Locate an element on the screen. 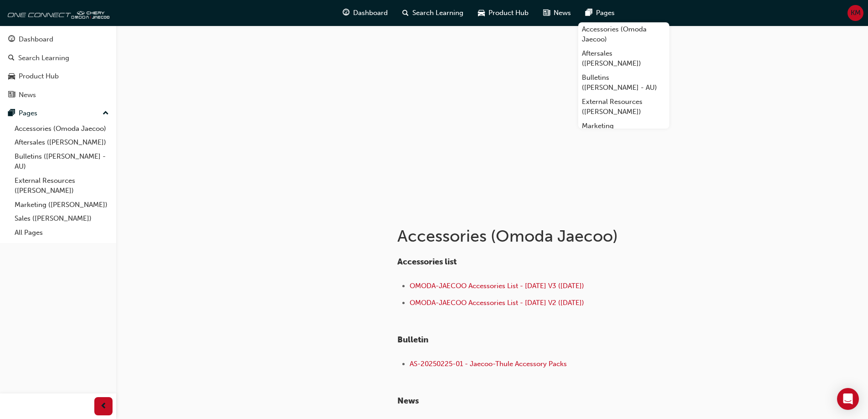  a: News is located at coordinates (58, 95).